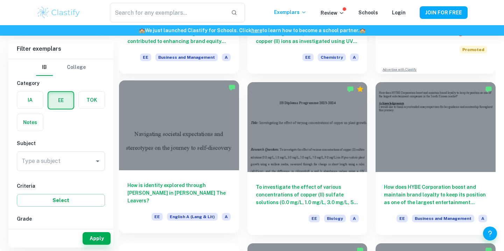 This screenshot has width=504, height=251. Describe the element at coordinates (435, 159) in the screenshot. I see `a: How does HYBE Corporation boost and maintain brand loyalty to keep its position as one of the lar...` at that location.